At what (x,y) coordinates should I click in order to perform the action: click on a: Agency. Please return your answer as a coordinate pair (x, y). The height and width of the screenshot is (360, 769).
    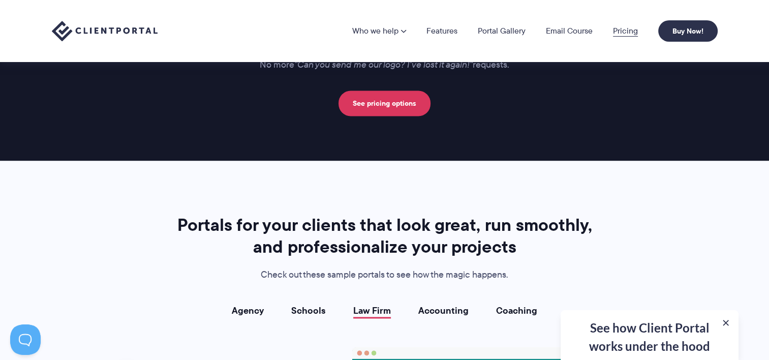
    Looking at the image, I should click on (248, 310).